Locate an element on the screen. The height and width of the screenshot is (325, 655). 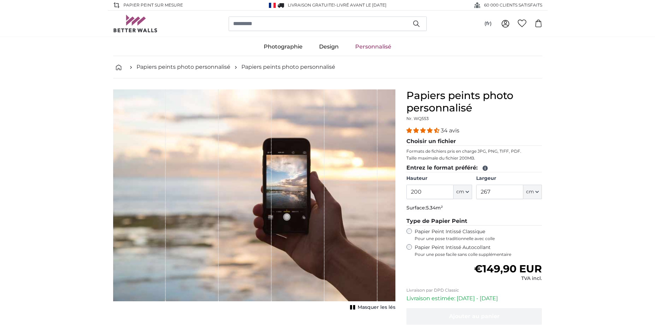
span: Papier peint sur mesure is located at coordinates (153, 5).